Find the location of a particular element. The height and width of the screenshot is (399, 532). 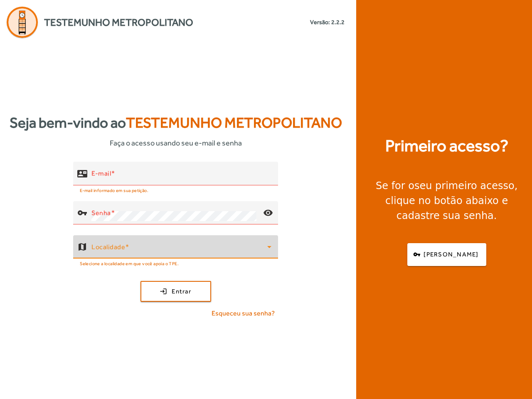

span: Esqueceu sua senha? is located at coordinates (243, 314).